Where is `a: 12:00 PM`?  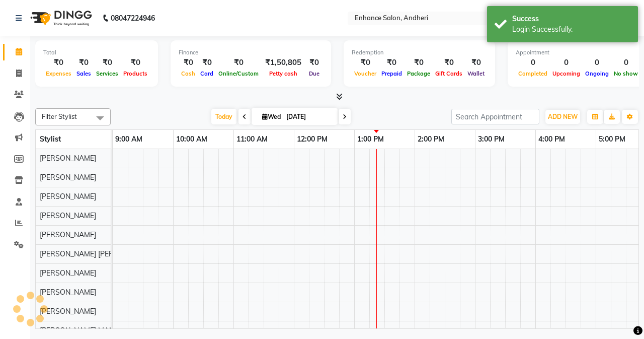 a: 12:00 PM is located at coordinates (312, 139).